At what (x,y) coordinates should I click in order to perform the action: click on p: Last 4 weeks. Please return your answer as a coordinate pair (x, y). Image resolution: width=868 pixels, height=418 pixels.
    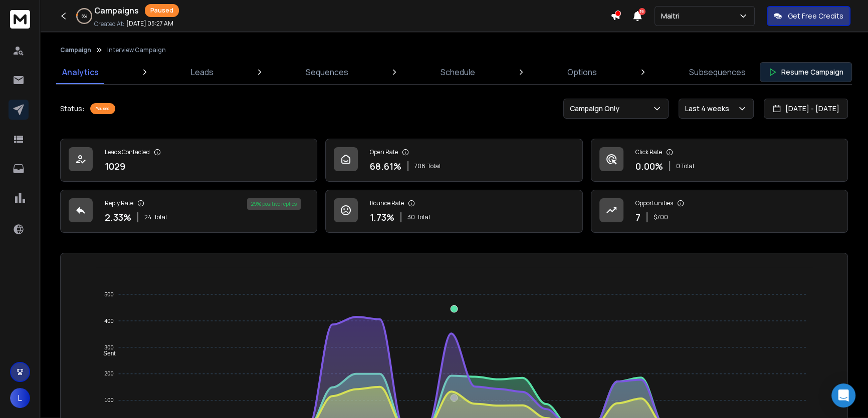
    Looking at the image, I should click on (709, 108).